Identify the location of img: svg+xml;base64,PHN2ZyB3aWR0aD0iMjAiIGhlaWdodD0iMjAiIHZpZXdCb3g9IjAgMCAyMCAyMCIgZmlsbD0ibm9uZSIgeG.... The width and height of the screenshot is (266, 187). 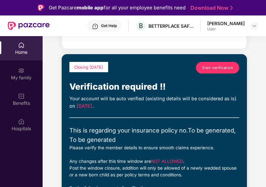
(21, 71).